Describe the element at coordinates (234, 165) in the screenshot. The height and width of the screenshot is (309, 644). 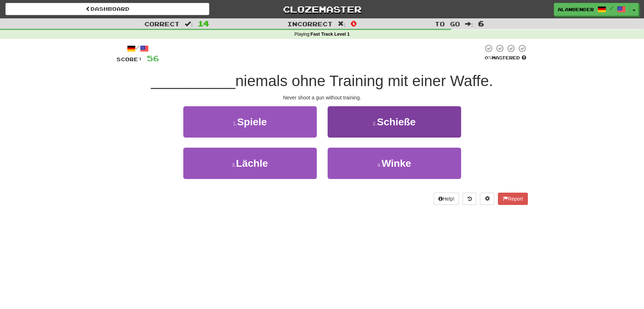
I see `small: 3 .` at that location.